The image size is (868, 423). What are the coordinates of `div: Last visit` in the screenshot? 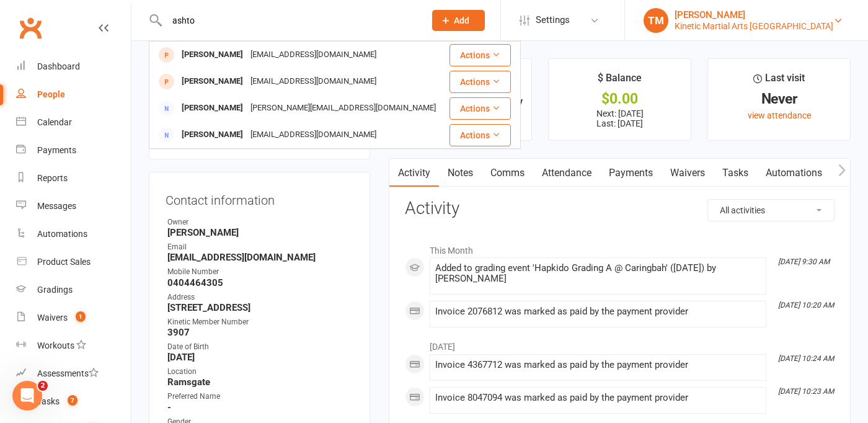 It's located at (779, 82).